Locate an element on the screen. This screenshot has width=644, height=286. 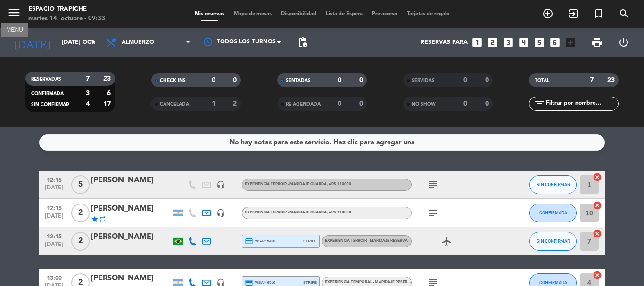
i: looks_one is located at coordinates (477, 42).